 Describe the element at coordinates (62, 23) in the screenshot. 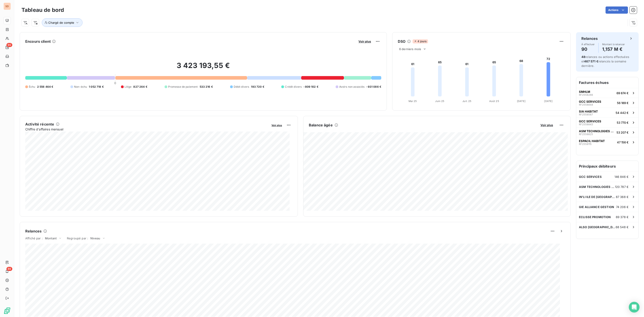

I see `button: Chargé de compte` at that location.